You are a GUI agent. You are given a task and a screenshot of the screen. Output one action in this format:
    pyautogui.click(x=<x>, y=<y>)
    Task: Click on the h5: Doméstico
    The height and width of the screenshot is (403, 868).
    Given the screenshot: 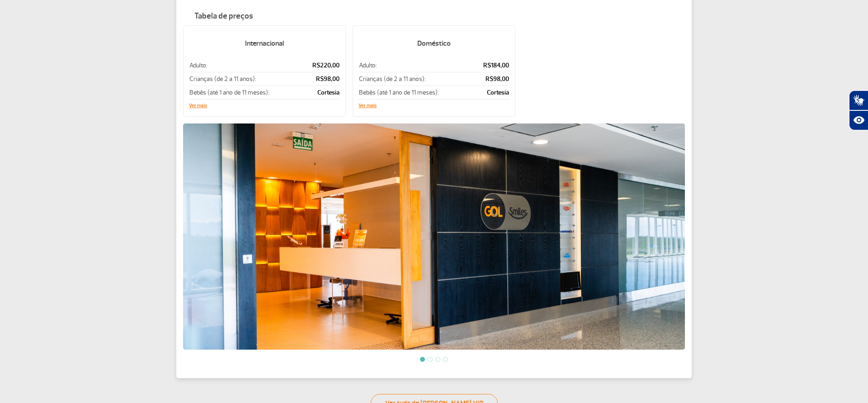 What is the action you would take?
    pyautogui.click(x=434, y=43)
    